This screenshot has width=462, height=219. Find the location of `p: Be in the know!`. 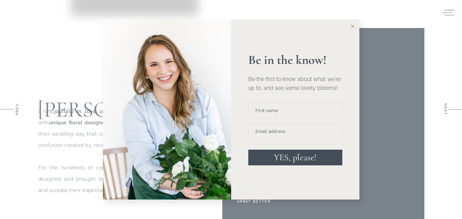

p: Be in the know! is located at coordinates (295, 60).